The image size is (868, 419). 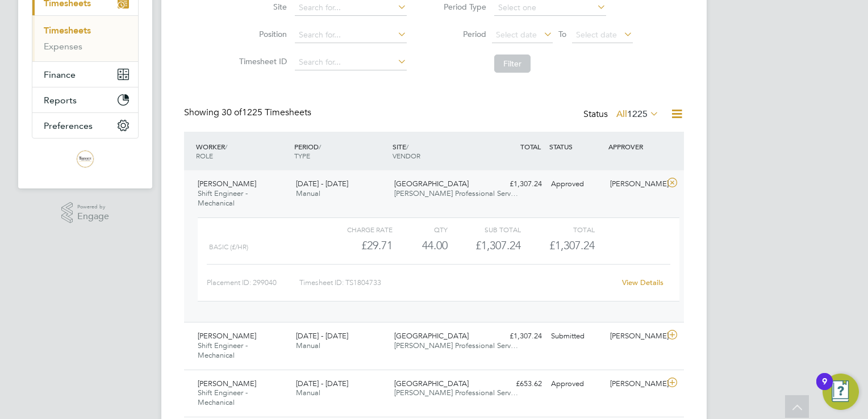 I want to click on span: 1225, so click(x=637, y=114).